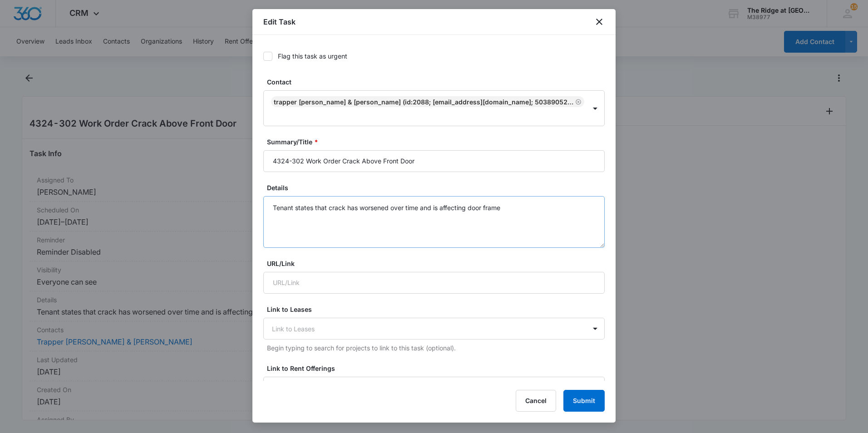 This screenshot has height=433, width=868. I want to click on input: Summary/Title, so click(434, 161).